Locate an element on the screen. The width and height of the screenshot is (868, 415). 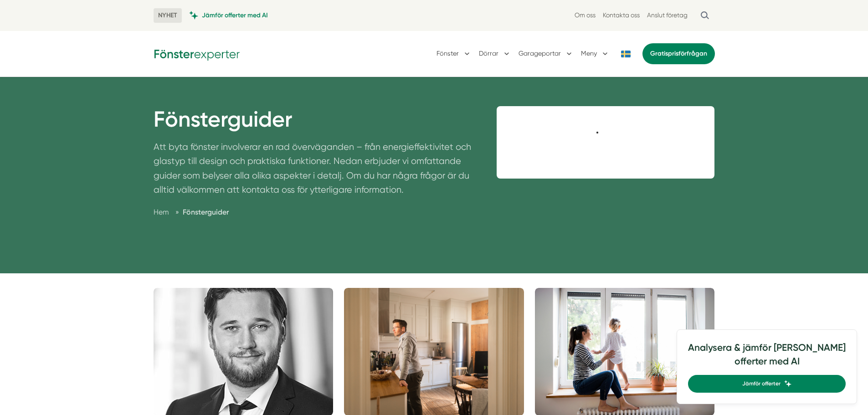
button: Dörrar is located at coordinates (495, 54).